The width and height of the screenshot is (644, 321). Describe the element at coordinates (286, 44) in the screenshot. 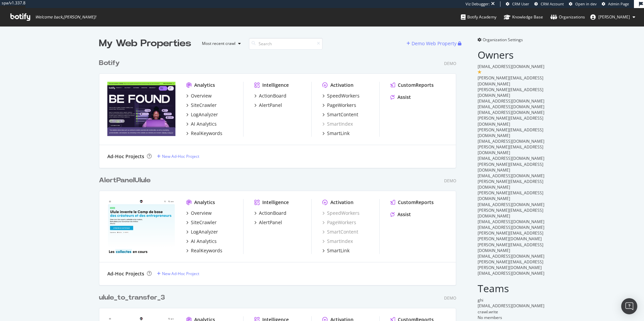

I see `input: Search` at that location.